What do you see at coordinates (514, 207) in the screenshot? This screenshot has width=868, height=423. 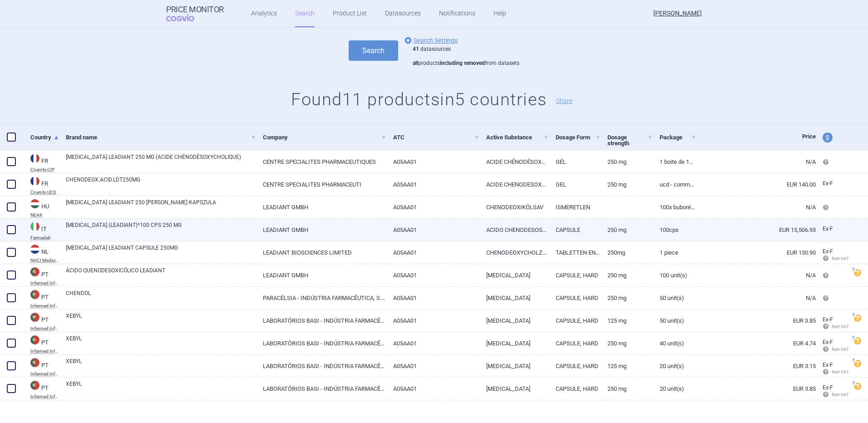 I see `a: CHENODEOXIKÓLSAV` at bounding box center [514, 207].